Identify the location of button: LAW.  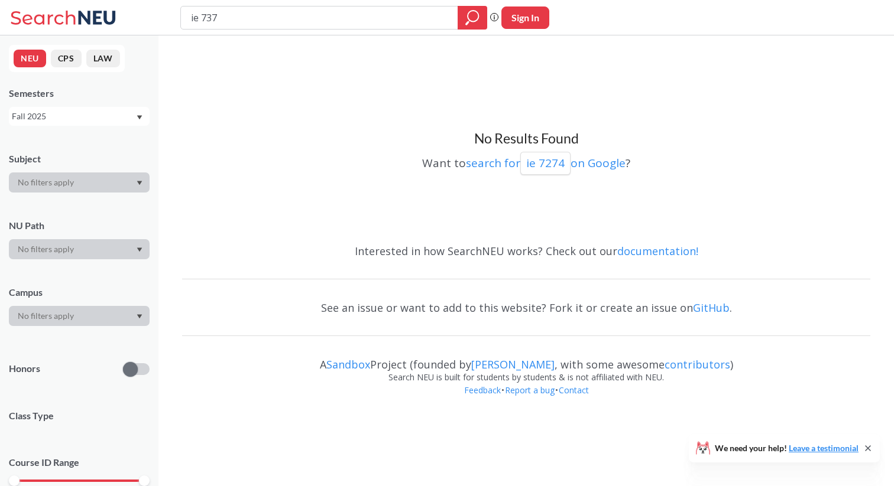
(103, 59).